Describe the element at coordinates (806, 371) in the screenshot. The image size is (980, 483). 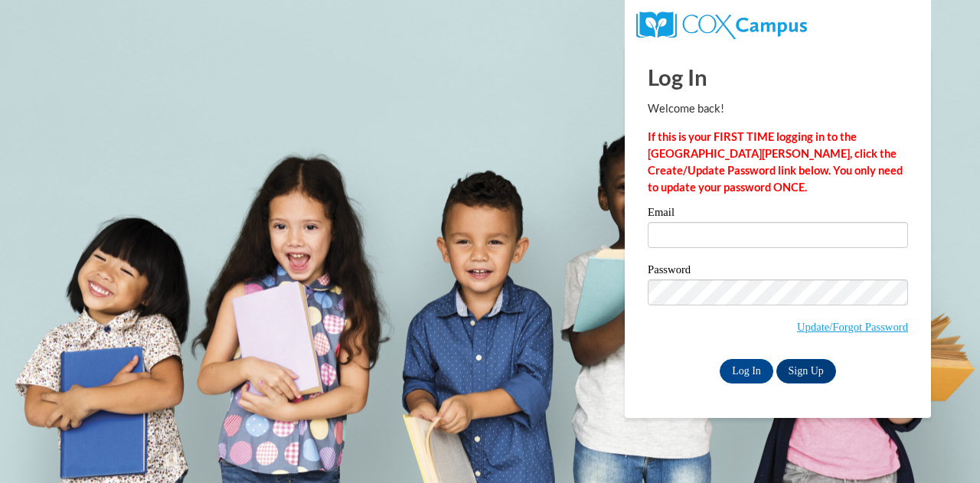
I see `a: Sign Up` at that location.